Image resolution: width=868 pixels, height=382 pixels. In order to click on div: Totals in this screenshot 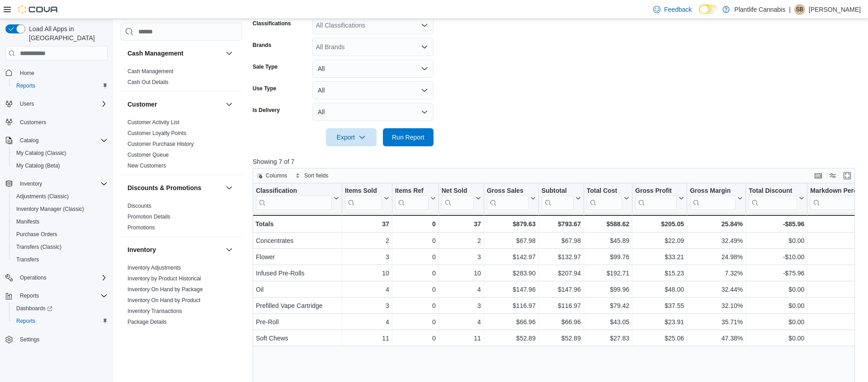, I will do `click(297, 224)`.